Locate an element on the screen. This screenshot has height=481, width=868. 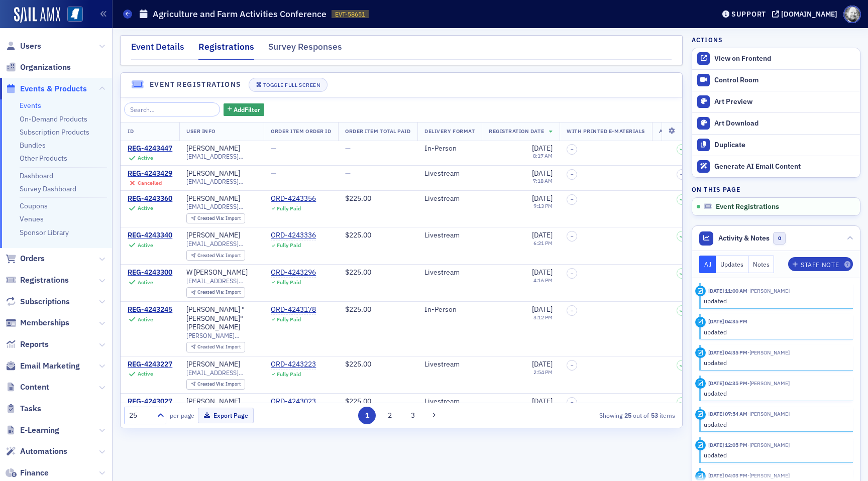
a: Orders is located at coordinates (25, 259).